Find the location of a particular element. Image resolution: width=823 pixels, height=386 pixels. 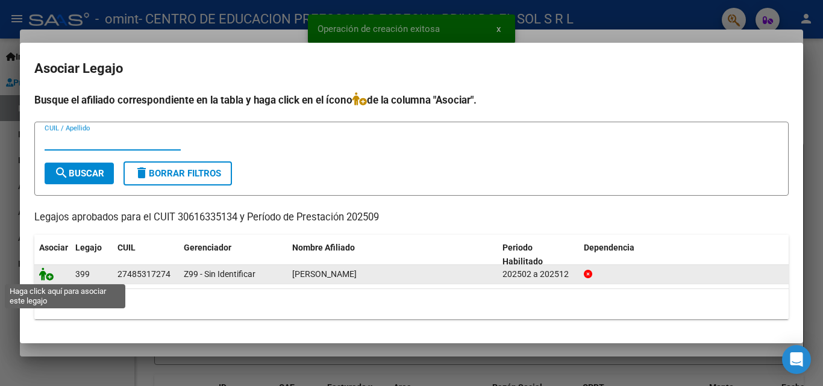

span: Borrar Filtros is located at coordinates (178, 174).